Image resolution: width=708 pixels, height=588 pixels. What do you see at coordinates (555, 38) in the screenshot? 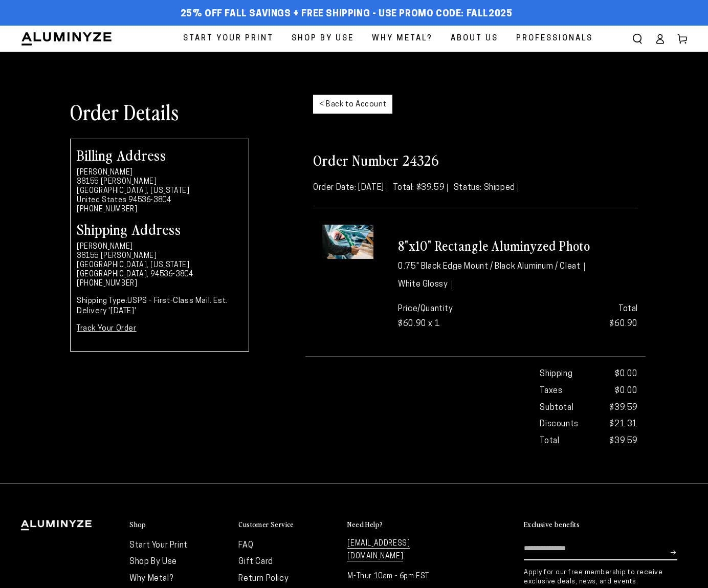
I see `span: Professionals` at bounding box center [555, 38].